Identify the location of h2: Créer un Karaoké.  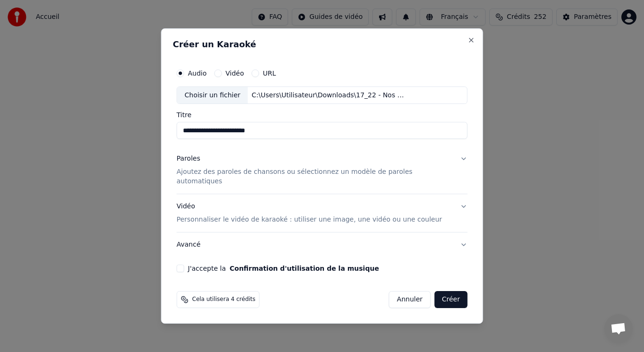
(322, 45).